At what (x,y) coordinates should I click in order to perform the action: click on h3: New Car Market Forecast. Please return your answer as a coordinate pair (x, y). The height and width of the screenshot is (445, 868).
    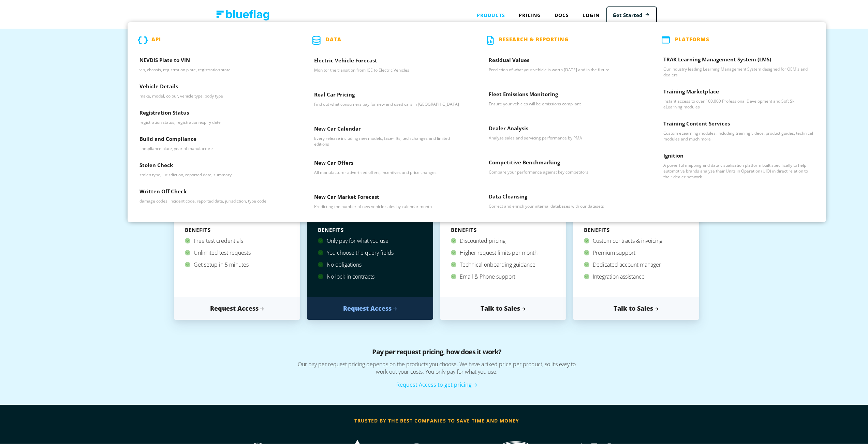
    Looking at the image, I should click on (389, 197).